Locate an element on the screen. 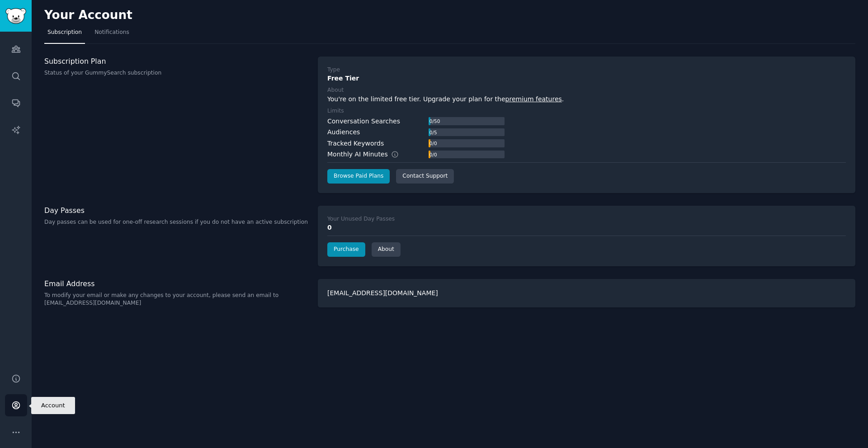 The width and height of the screenshot is (868, 448). div: About is located at coordinates (336, 90).